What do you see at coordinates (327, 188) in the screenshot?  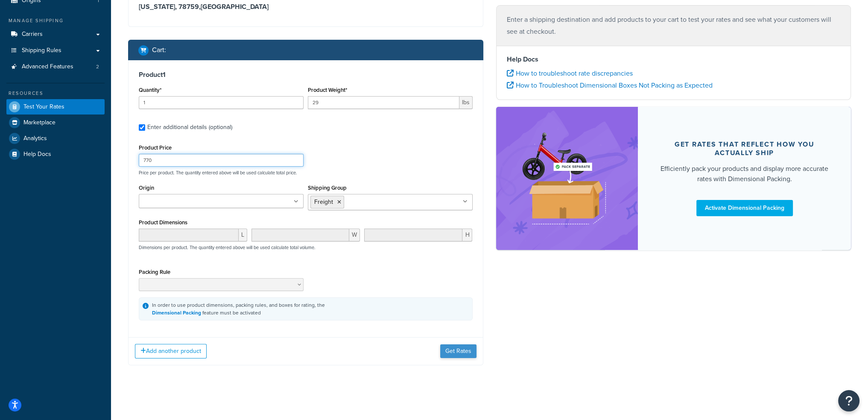 I see `label: Shipping Group` at bounding box center [327, 188].